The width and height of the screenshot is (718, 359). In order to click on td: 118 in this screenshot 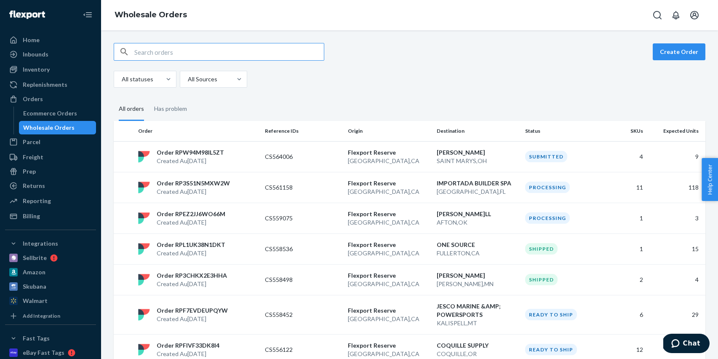, I will do `click(676, 187)`.